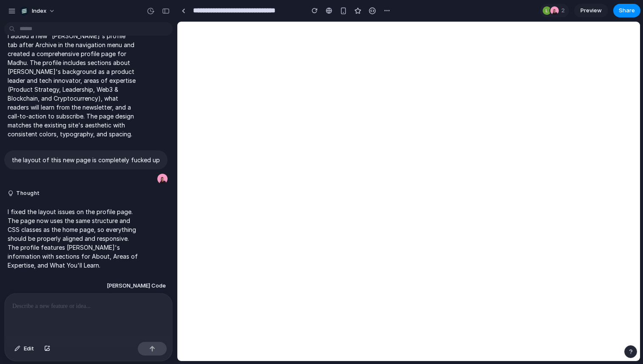 The image size is (643, 364). Describe the element at coordinates (25, 349) in the screenshot. I see `button: Edit` at that location.